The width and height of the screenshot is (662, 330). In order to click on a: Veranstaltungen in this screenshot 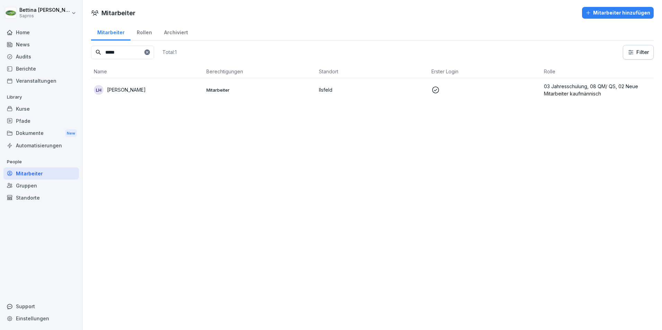, I will do `click(41, 81)`.